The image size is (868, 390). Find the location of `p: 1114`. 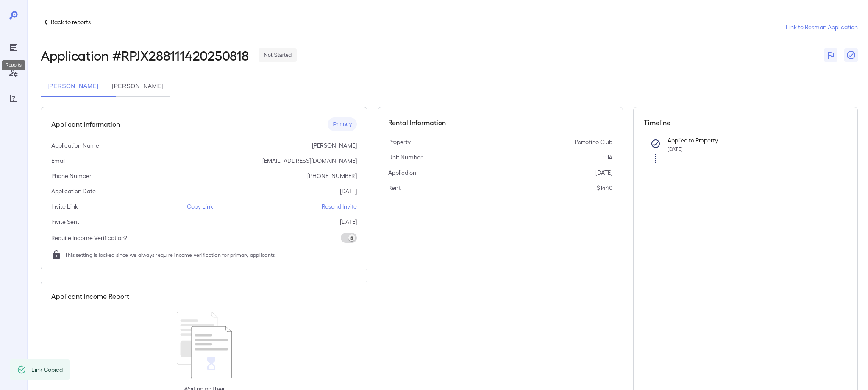

p: 1114 is located at coordinates (607, 157).